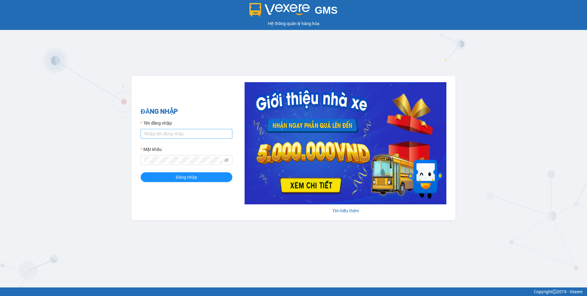  I want to click on div: Tìm hiểu thêm, so click(346, 211).